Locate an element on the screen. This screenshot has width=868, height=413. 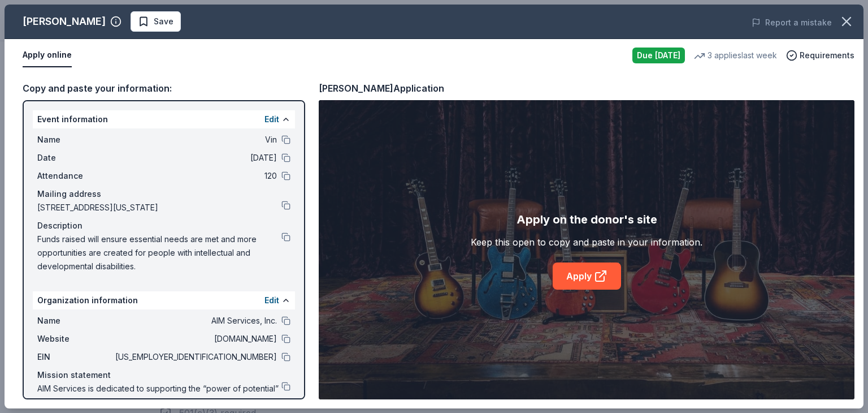
span: Save is located at coordinates (163, 22).